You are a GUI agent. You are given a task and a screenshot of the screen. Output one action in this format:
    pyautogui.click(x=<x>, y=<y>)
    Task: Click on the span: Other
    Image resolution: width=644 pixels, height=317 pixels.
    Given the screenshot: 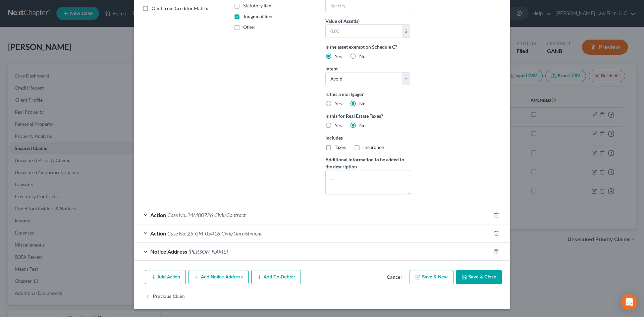 What is the action you would take?
    pyautogui.click(x=249, y=27)
    